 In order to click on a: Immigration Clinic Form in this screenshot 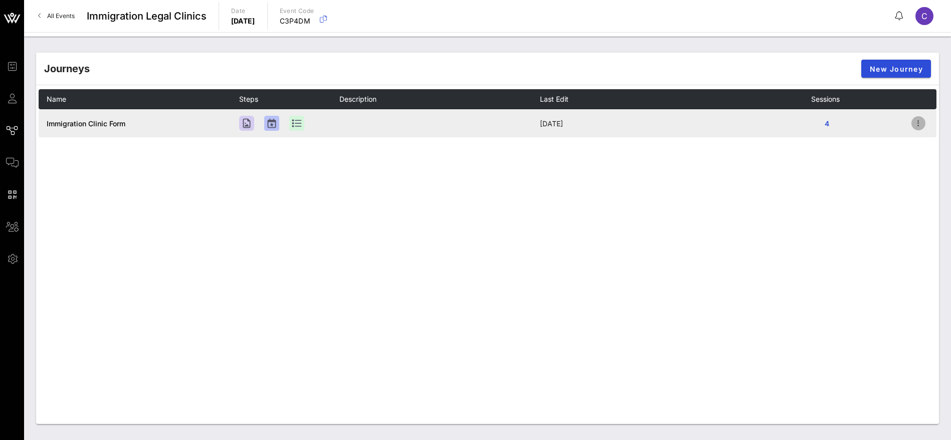, I will do `click(86, 123)`.